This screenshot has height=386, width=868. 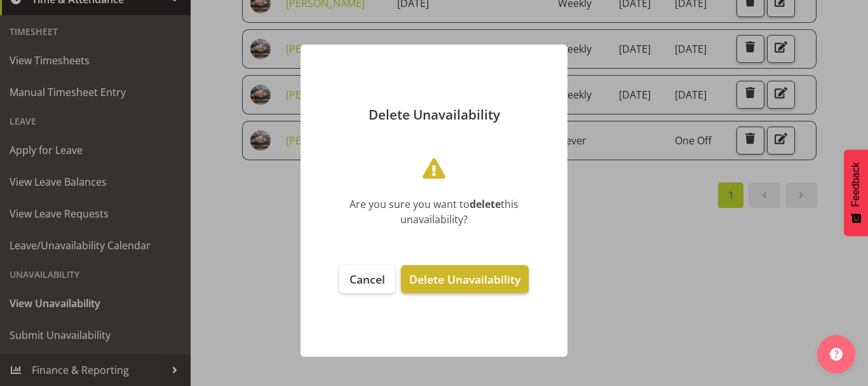 What do you see at coordinates (485, 205) in the screenshot?
I see `b: delete` at bounding box center [485, 205].